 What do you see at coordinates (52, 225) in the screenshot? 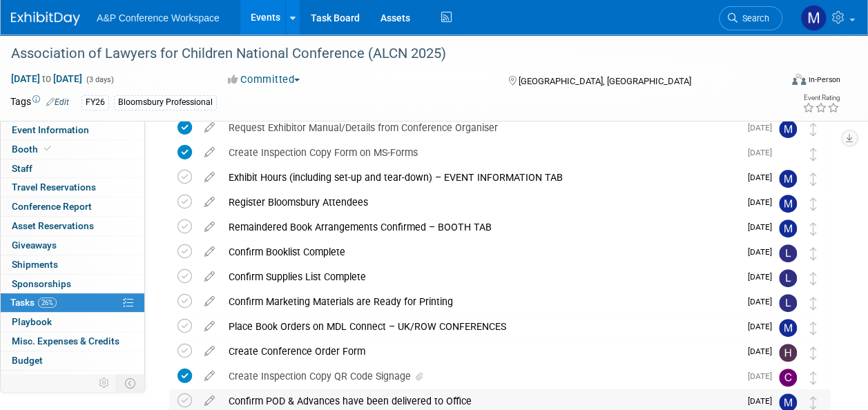
I see `span: Asset Reservations` at bounding box center [52, 225].